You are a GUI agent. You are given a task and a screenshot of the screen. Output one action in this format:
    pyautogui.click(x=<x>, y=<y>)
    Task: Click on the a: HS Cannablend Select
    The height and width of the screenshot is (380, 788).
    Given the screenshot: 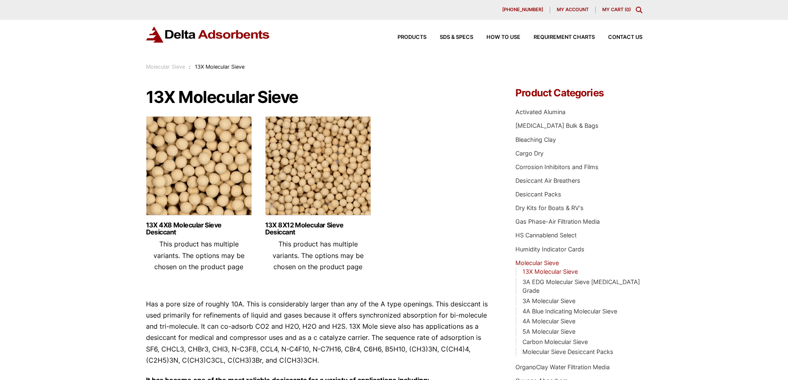 What is the action you would take?
    pyautogui.click(x=546, y=235)
    